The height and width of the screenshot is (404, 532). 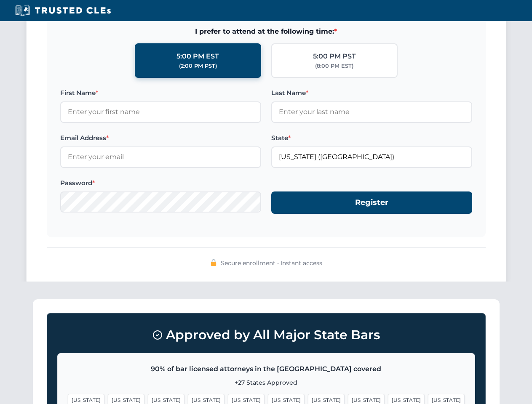 What do you see at coordinates (63, 10) in the screenshot?
I see `img: Trusted CLEs` at bounding box center [63, 10].